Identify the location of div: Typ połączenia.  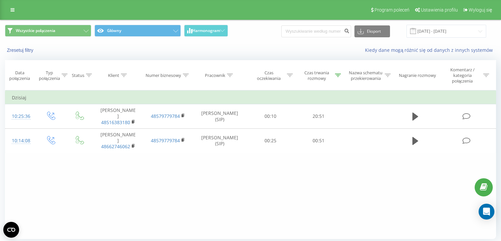
(49, 75).